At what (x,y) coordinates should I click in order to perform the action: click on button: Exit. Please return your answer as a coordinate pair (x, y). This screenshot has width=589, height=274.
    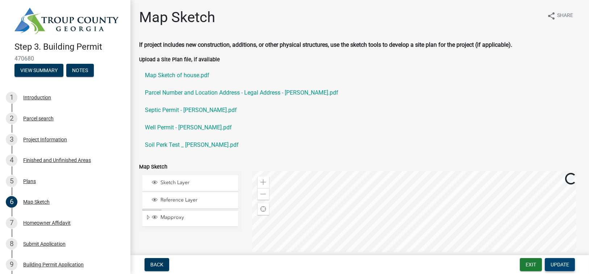
    Looking at the image, I should click on (531, 264).